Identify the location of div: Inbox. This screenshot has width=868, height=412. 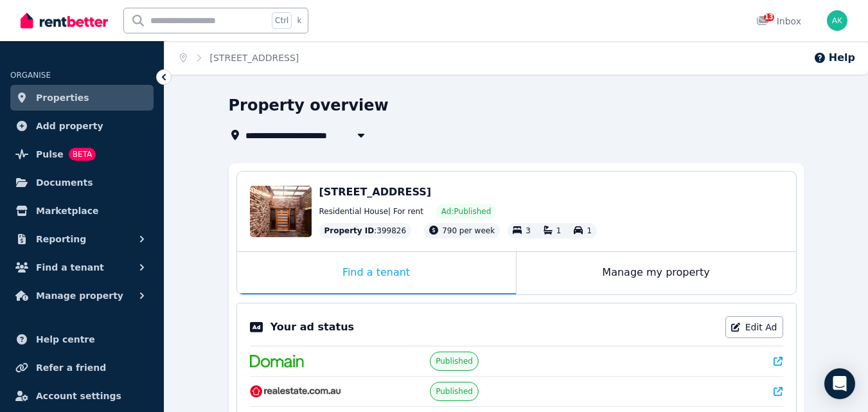
(779, 22).